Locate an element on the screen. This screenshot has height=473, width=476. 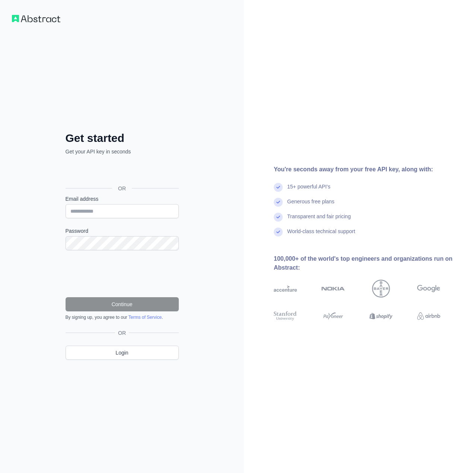
div: 100,000+ of the world's top engineers and organizations run on Abstract: is located at coordinates (369, 263).